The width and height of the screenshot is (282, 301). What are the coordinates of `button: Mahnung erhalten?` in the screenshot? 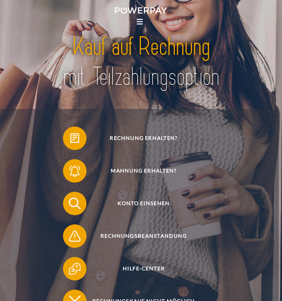 It's located at (139, 171).